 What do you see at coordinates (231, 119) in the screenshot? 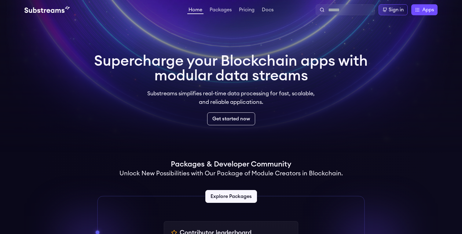
I see `a: Get started now` at bounding box center [231, 119].